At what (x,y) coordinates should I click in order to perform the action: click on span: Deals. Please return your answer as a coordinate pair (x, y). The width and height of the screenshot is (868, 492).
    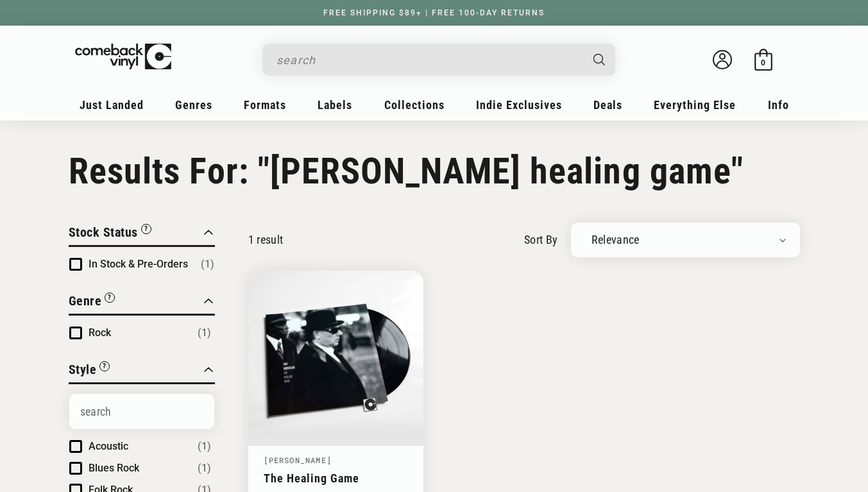
    Looking at the image, I should click on (608, 104).